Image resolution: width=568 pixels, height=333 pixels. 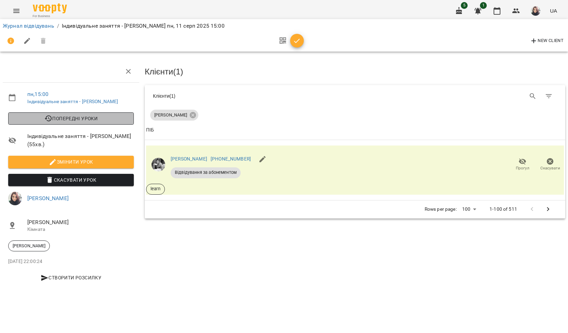 I want to click on div: Sort, so click(x=150, y=130).